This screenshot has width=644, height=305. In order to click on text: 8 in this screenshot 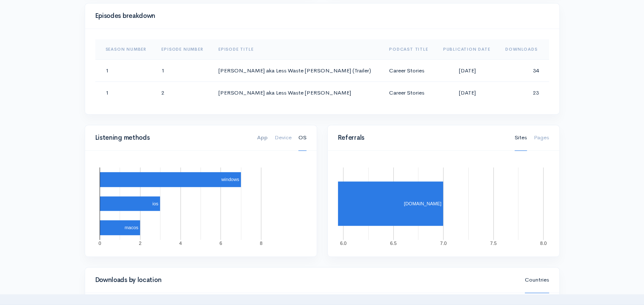, I will do `click(261, 243)`.